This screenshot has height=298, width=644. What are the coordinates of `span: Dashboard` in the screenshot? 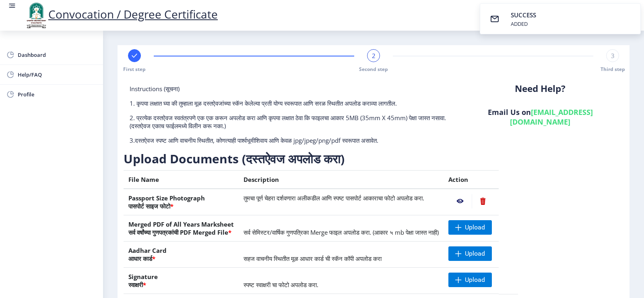 It's located at (57, 55).